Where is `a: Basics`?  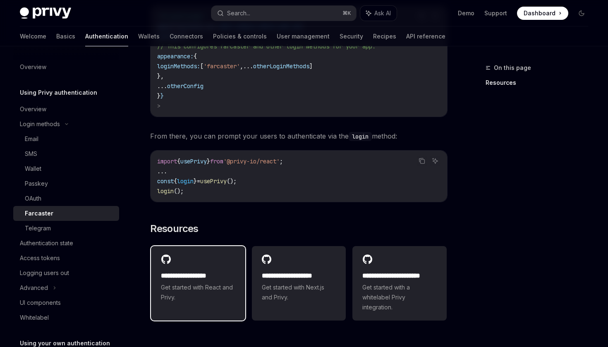 a: Basics is located at coordinates (66, 36).